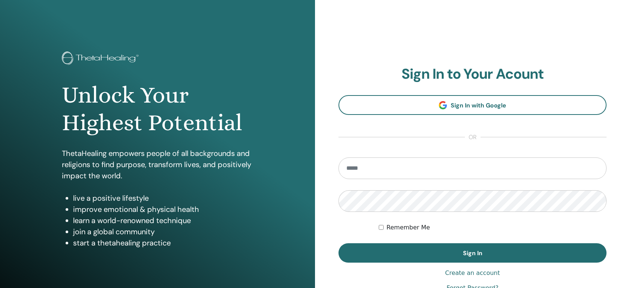  What do you see at coordinates (473, 253) in the screenshot?
I see `button: Sign In` at bounding box center [473, 253].